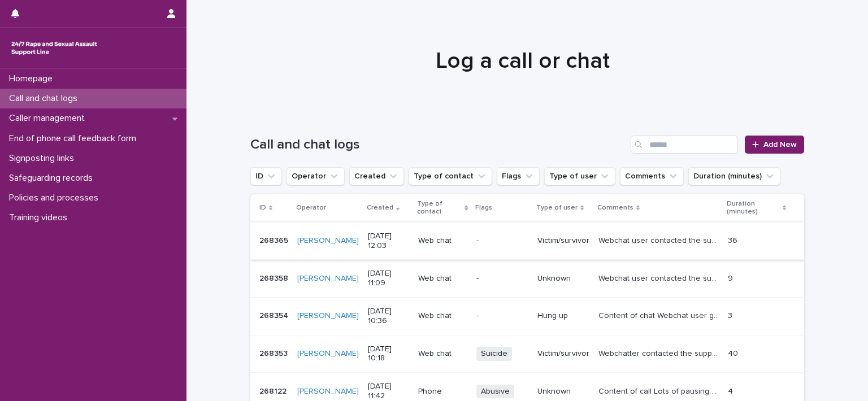  Describe the element at coordinates (684, 145) in the screenshot. I see `div: Search` at that location.